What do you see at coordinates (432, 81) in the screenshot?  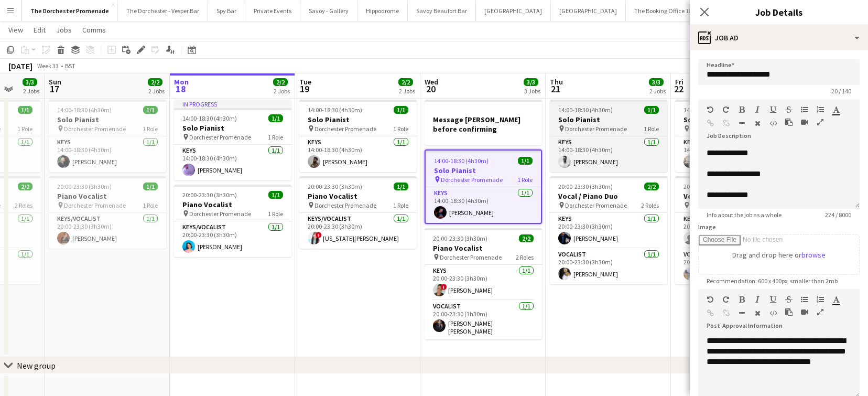 I see `span: Wed` at bounding box center [432, 81].